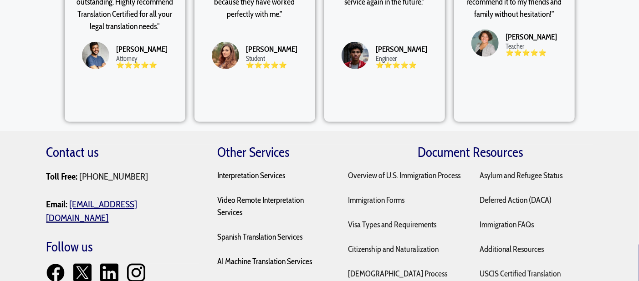  Describe the element at coordinates (404, 176) in the screenshot. I see `a: Overview of U.S. Immigration Process` at that location.